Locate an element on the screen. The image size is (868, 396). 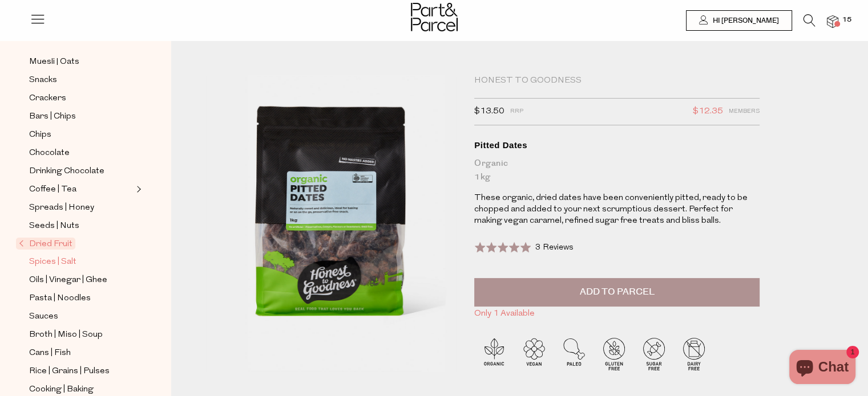
div: Organic 1kg is located at coordinates (617, 171).